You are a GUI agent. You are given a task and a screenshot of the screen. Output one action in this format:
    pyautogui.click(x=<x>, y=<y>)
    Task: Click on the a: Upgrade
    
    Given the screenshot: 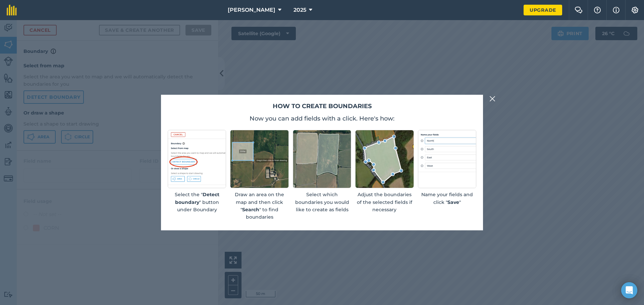 What is the action you would take?
    pyautogui.click(x=543, y=10)
    